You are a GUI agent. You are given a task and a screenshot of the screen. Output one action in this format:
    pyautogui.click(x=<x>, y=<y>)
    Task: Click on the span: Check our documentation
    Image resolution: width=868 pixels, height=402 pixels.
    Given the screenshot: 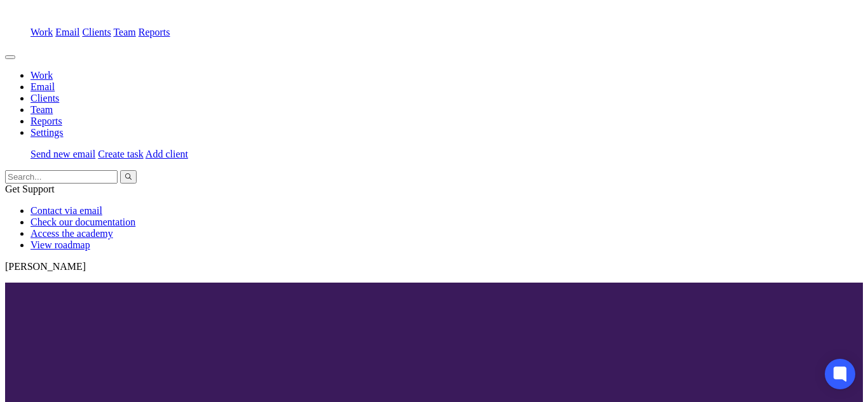 What is the action you would take?
    pyautogui.click(x=82, y=222)
    